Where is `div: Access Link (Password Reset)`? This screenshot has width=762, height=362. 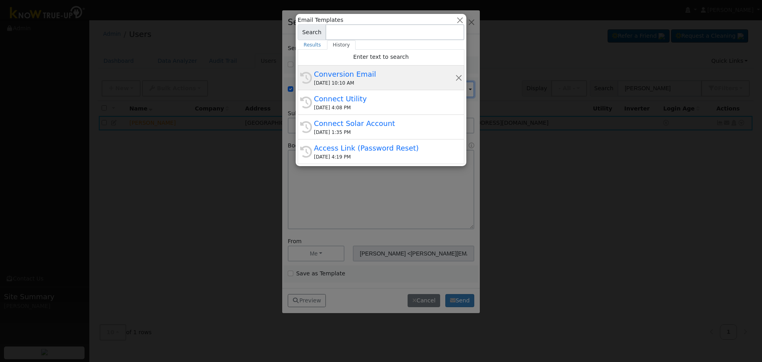
div: Access Link (Password Reset) is located at coordinates (385, 148).